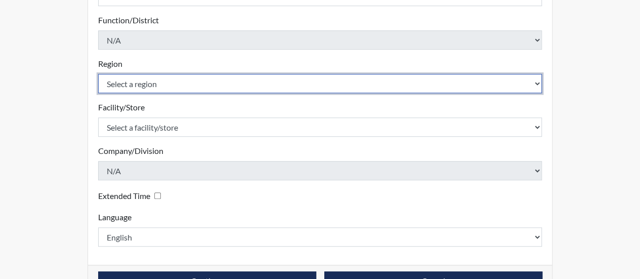 The width and height of the screenshot is (640, 279). I want to click on div: Checking this box will provide the interviewee with an accomodation of extra time to answer each ..., so click(131, 195).